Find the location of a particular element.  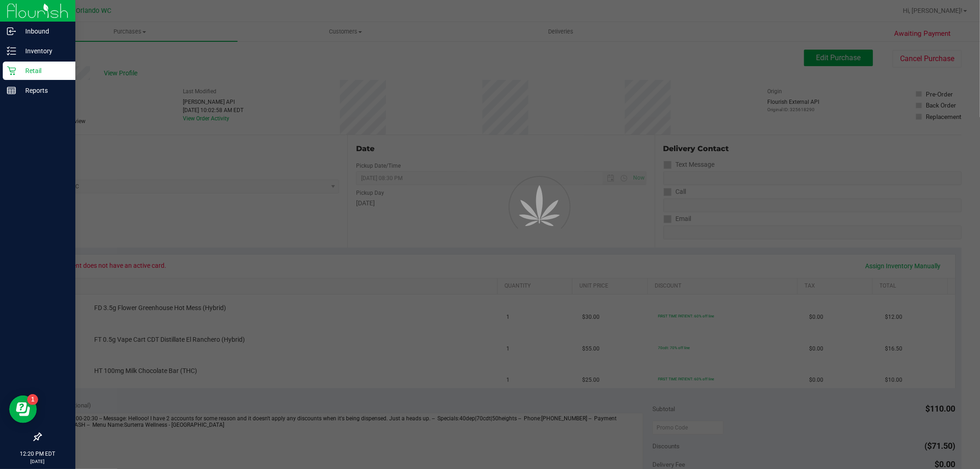

p: Inventory is located at coordinates (44, 51).